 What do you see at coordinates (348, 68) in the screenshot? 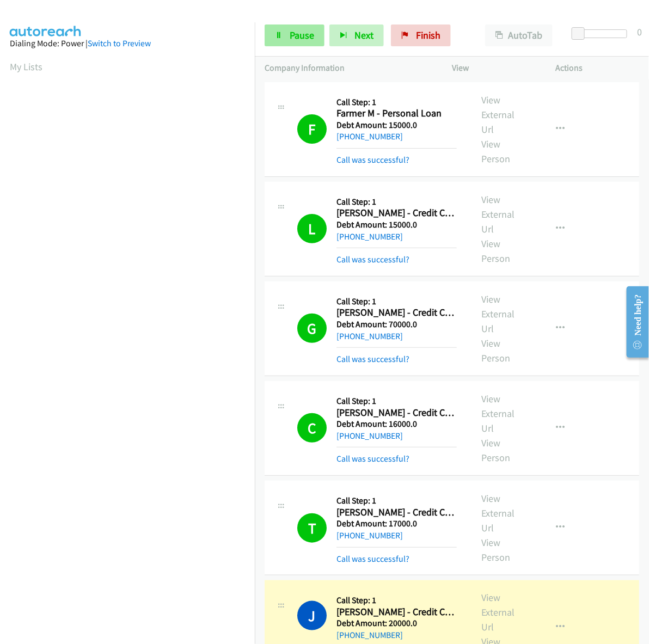
I see `p: Company Information` at bounding box center [348, 68].